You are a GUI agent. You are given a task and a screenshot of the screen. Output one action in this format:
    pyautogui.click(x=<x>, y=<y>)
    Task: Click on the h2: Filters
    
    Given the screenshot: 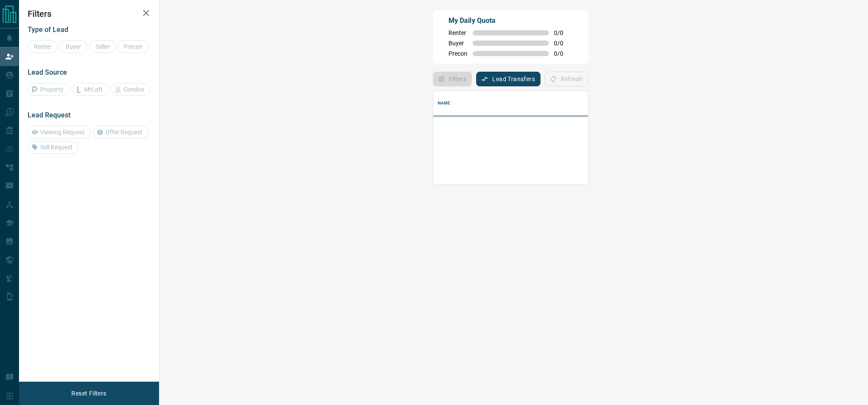 What is the action you would take?
    pyautogui.click(x=89, y=14)
    